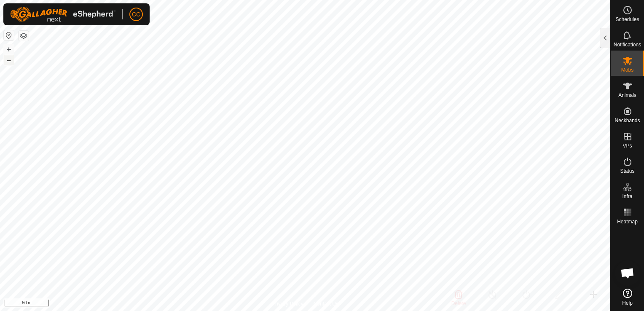  I want to click on span: Status, so click(628, 171).